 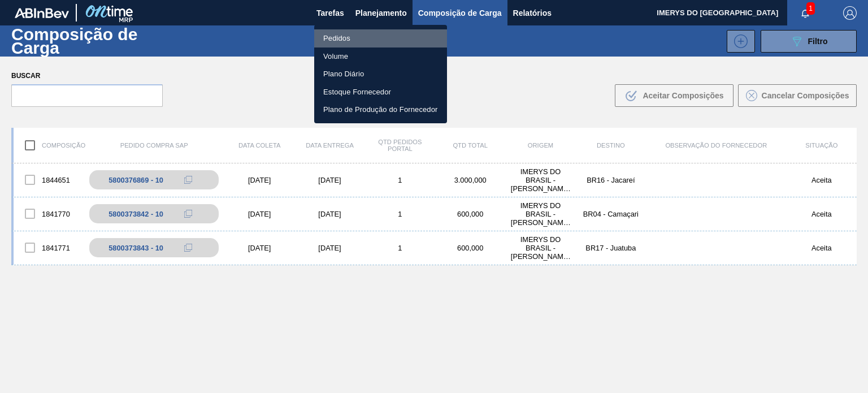 I want to click on li: Pedidos, so click(x=380, y=39).